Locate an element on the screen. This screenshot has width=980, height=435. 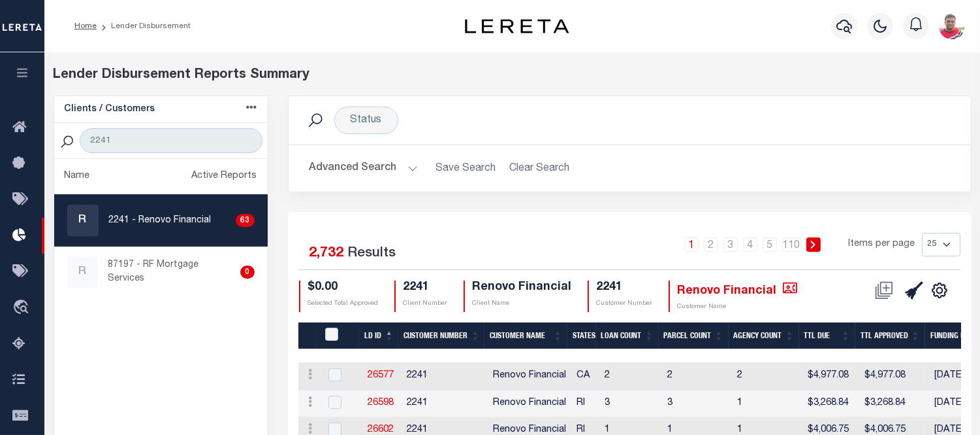
label: Results is located at coordinates (372, 253).